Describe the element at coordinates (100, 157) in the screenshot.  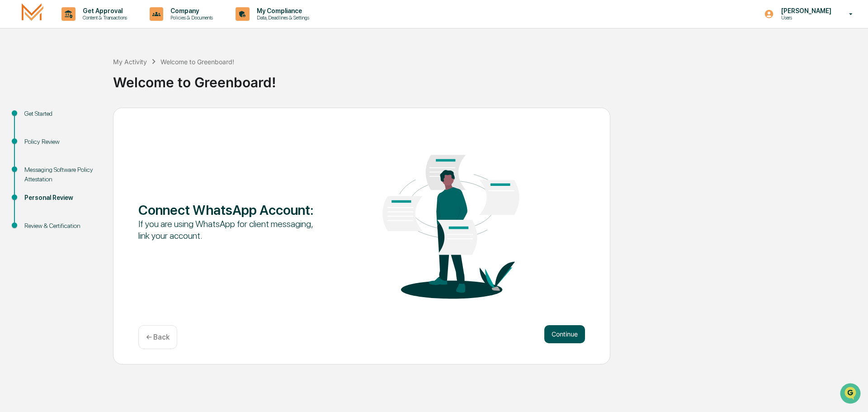
I see `span: Pylon` at that location.